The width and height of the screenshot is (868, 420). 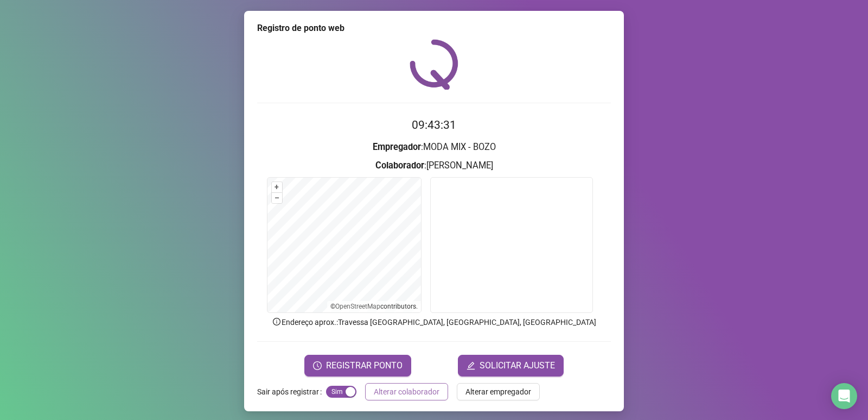 What do you see at coordinates (277, 322) in the screenshot?
I see `span: info-circle` at bounding box center [277, 322].